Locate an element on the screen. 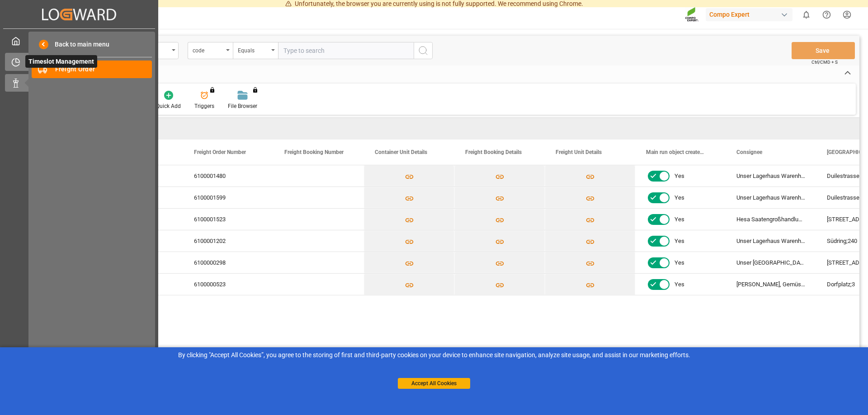 This screenshot has height=415, width=868. button: Accept All Cookies is located at coordinates (434, 383).